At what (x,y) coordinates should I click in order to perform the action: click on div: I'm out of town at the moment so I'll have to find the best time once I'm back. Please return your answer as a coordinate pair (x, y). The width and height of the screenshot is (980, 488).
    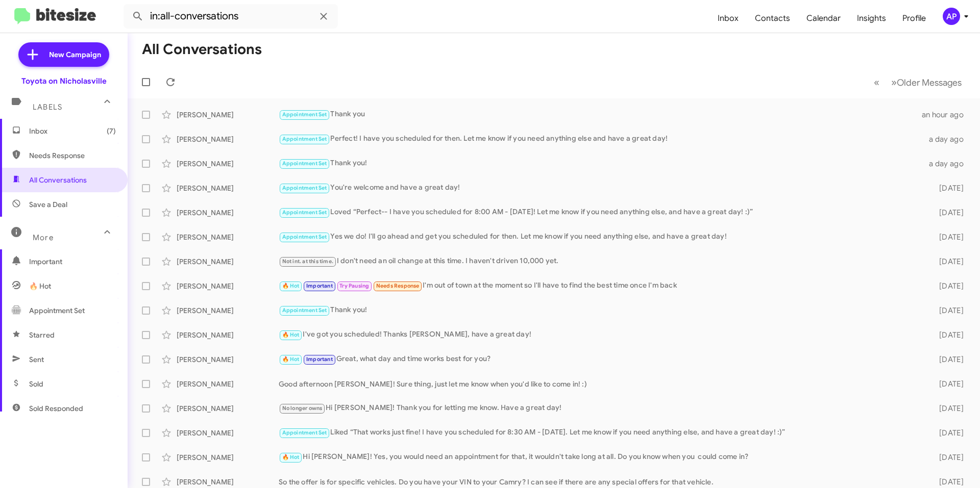
    Looking at the image, I should click on (601, 286).